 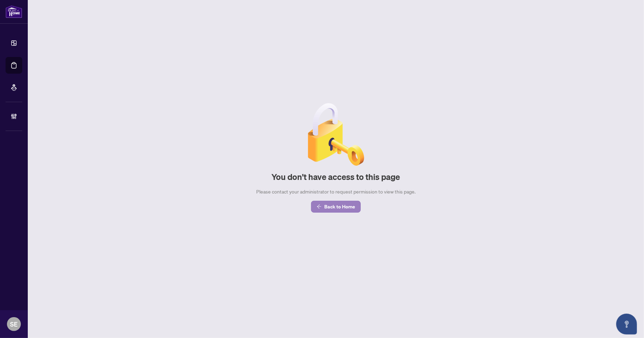 I want to click on span: SE, so click(x=14, y=324).